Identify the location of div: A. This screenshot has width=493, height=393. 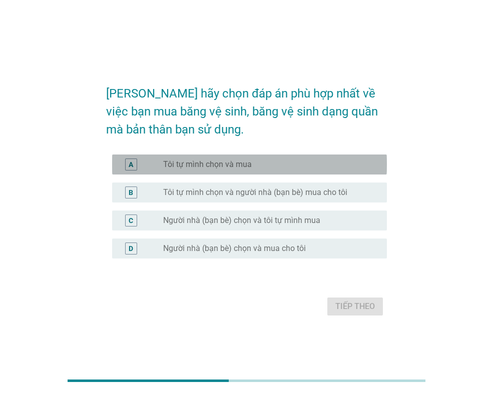
(131, 165).